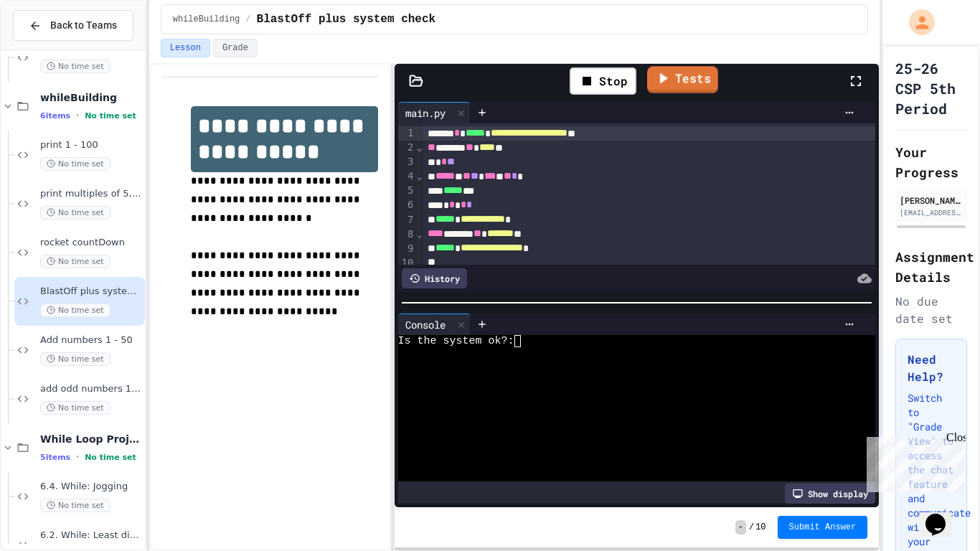 Image resolution: width=980 pixels, height=551 pixels. What do you see at coordinates (407, 220) in the screenshot?
I see `div: 7` at bounding box center [407, 220].